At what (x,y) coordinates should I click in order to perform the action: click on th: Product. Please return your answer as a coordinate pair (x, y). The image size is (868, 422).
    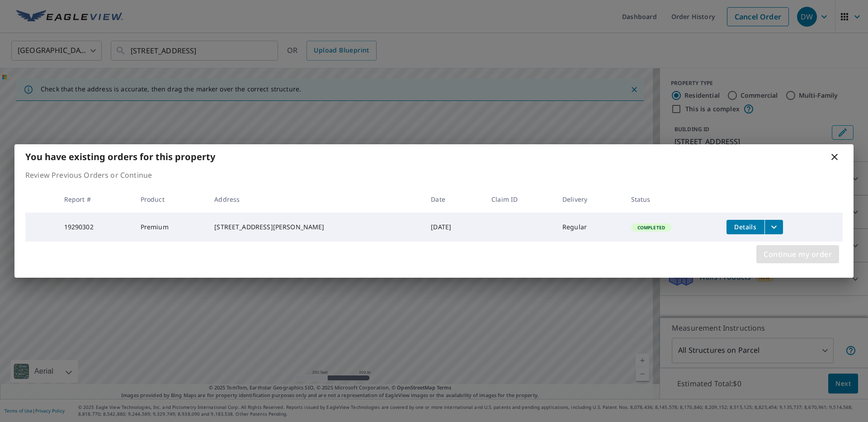
    Looking at the image, I should click on (171, 199).